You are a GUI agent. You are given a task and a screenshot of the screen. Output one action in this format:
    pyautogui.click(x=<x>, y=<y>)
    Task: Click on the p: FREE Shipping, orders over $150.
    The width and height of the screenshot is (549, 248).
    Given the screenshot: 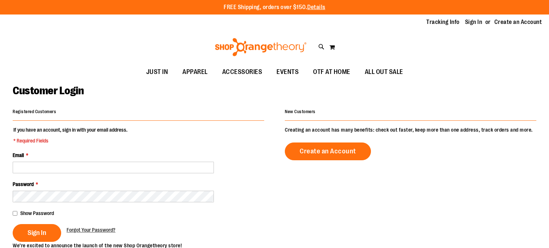 What is the action you would take?
    pyautogui.click(x=274, y=7)
    